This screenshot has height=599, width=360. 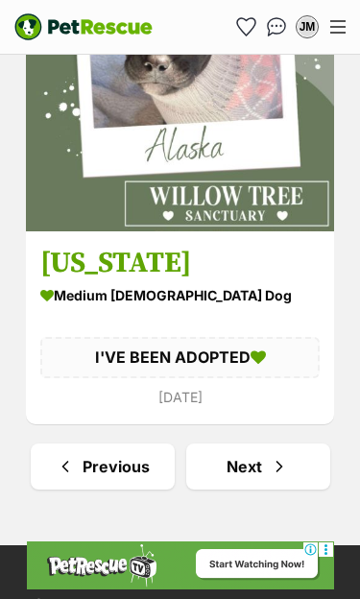 I want to click on a: Next page, so click(x=258, y=466).